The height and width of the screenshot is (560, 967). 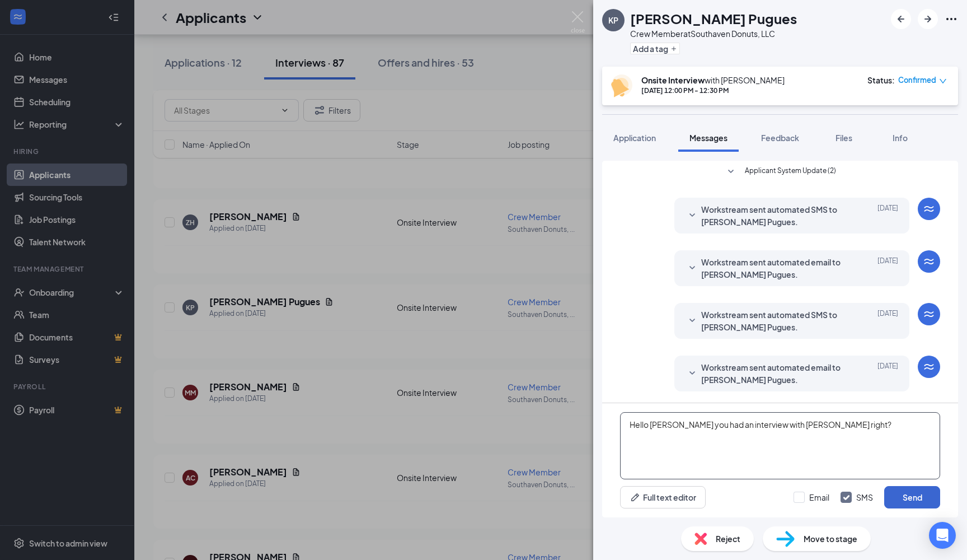 What do you see at coordinates (943, 81) in the screenshot?
I see `span: down` at bounding box center [943, 81].